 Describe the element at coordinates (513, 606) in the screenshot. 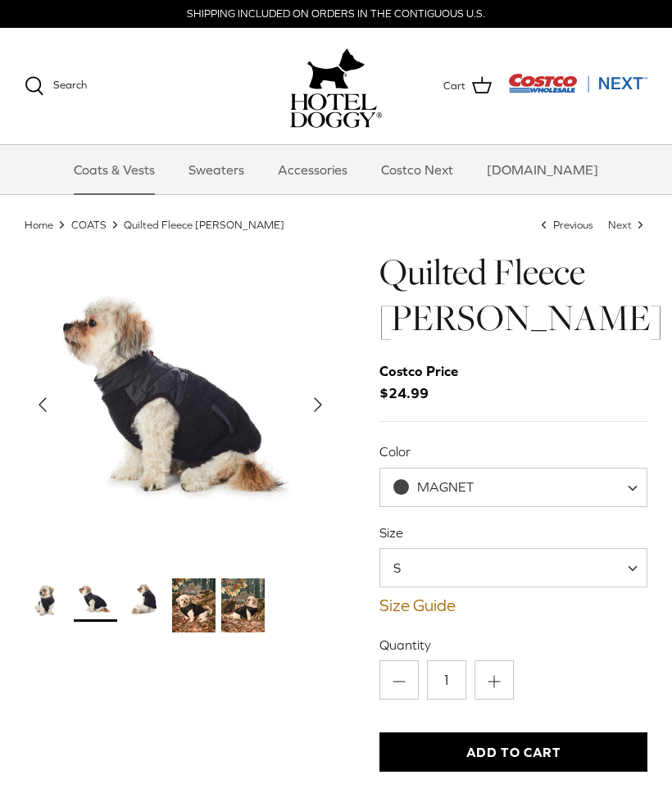

I see `a: Size Guide` at that location.